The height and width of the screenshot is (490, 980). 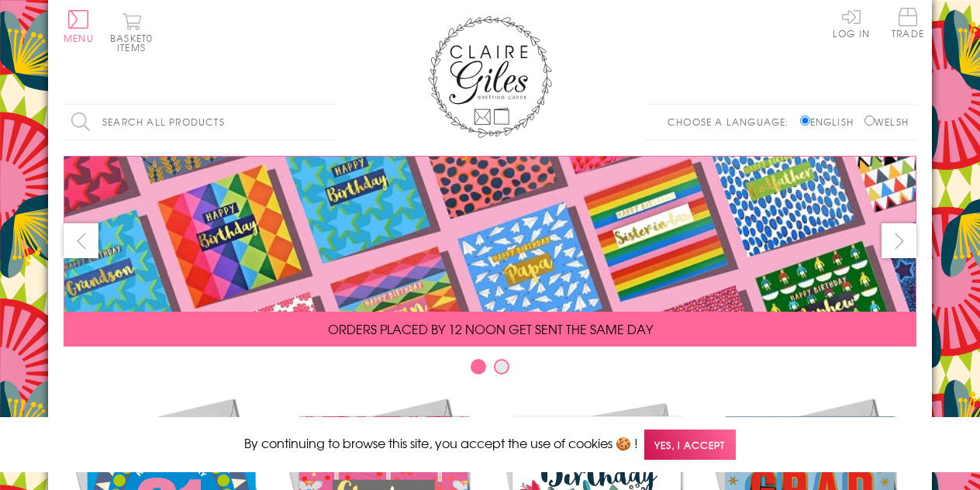 What do you see at coordinates (131, 31) in the screenshot?
I see `button: Basket0 items` at bounding box center [131, 31].